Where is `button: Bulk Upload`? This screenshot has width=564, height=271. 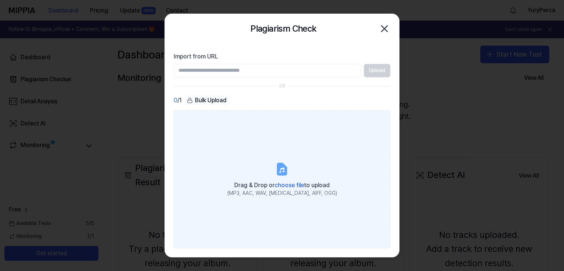
button: Bulk Upload is located at coordinates (207, 100).